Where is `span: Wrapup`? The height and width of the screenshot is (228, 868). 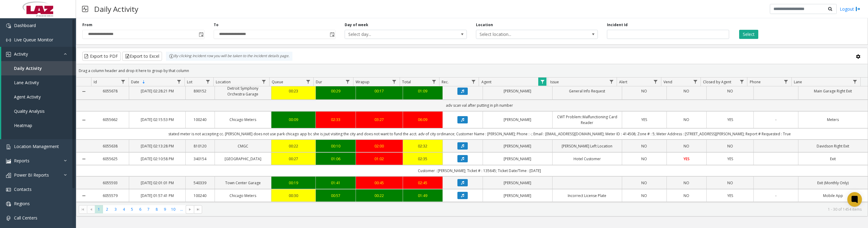
span: Wrapup is located at coordinates (363, 82).